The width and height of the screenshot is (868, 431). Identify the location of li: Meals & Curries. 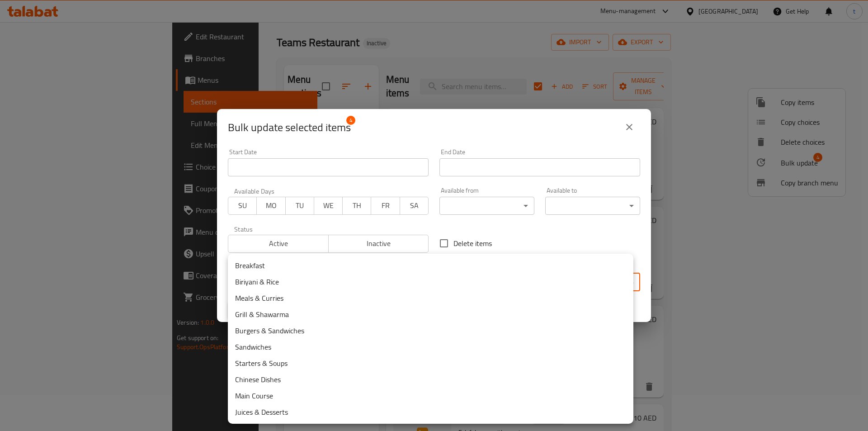
(430, 298).